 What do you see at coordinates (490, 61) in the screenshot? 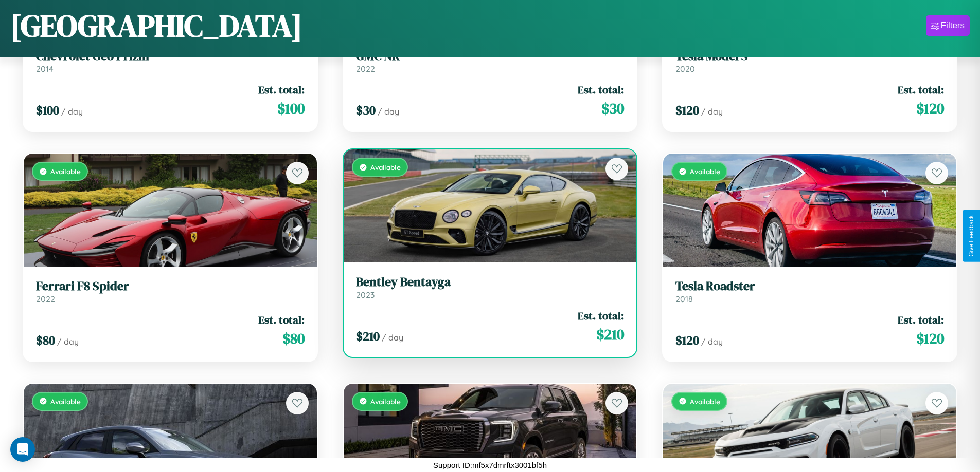
I see `a: GMC NR2022` at bounding box center [490, 61].